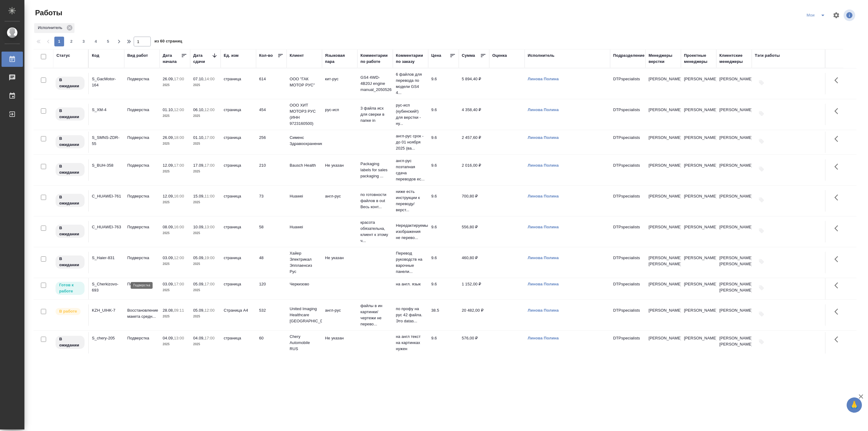  Describe the element at coordinates (199, 227) in the screenshot. I see `p: 10.09,` at that location.